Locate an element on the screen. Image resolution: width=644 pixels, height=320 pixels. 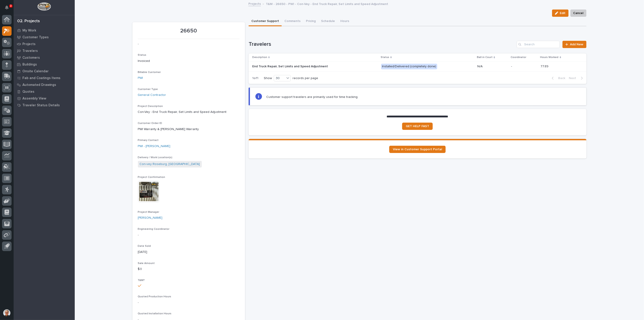
a: Customers is located at coordinates (44, 58).